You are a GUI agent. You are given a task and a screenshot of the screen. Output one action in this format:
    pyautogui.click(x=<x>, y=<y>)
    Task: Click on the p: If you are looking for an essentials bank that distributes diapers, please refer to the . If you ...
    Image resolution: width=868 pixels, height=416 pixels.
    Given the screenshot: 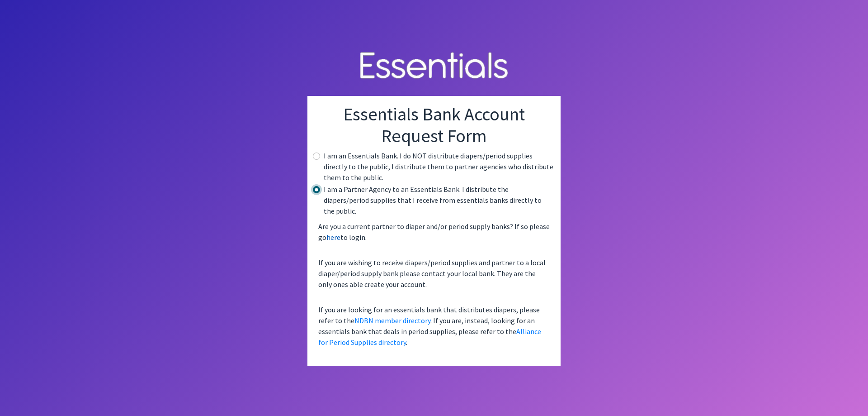 What is the action you would take?
    pyautogui.click(x=434, y=326)
    